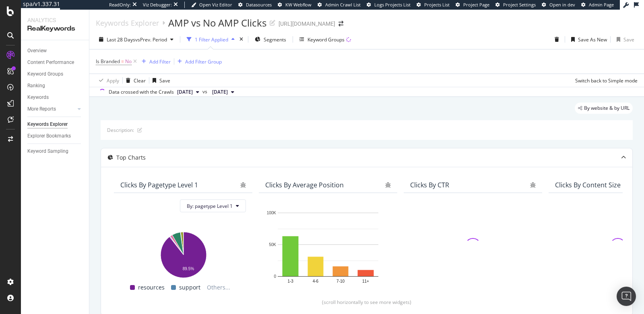 Image resolution: width=644 pixels, height=314 pixels. I want to click on text: 7-10, so click(341, 281).